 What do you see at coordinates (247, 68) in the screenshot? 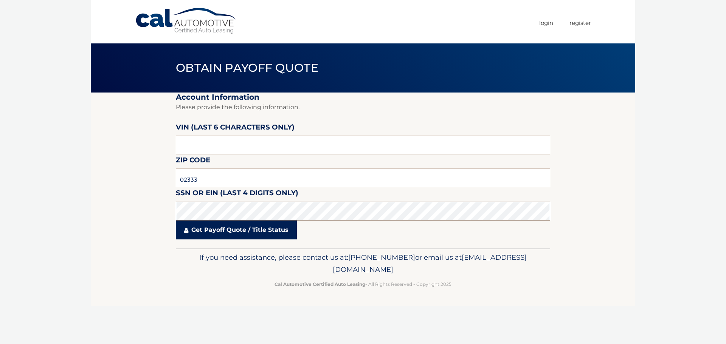
I see `span: Obtain Payoff Quote` at bounding box center [247, 68].